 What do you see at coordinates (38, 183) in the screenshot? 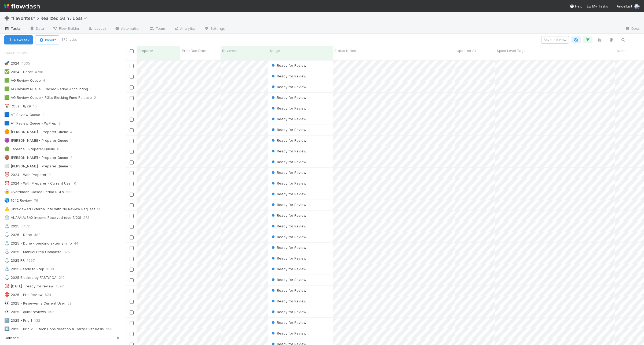
I see `div: 2024 - With Preparer - Current User` at bounding box center [38, 183].